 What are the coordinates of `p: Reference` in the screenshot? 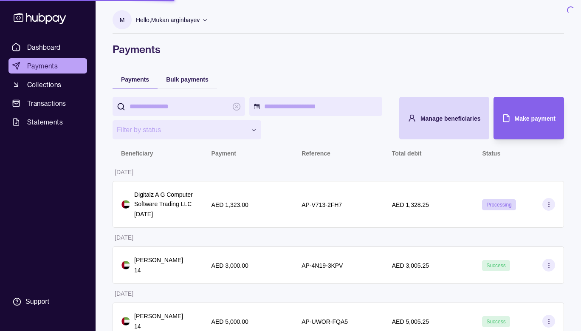 It's located at (316, 153).